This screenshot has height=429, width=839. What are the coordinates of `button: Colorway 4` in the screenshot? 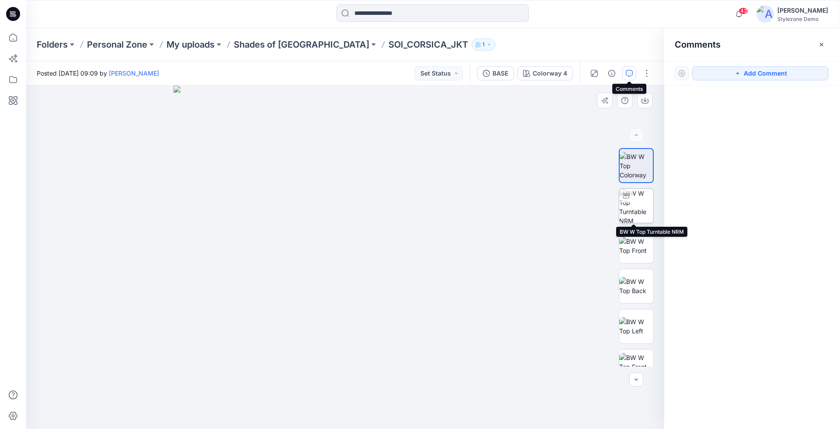 It's located at (545, 73).